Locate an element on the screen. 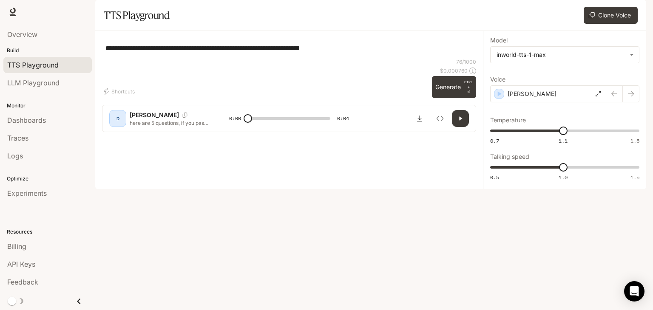  div: D is located at coordinates (118, 119).